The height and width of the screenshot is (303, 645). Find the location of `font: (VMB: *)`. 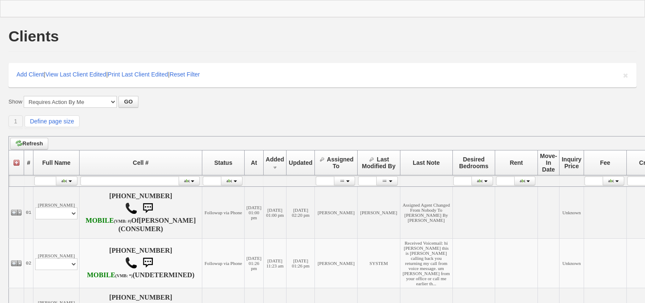

font: (VMB: *) is located at coordinates (124, 276).